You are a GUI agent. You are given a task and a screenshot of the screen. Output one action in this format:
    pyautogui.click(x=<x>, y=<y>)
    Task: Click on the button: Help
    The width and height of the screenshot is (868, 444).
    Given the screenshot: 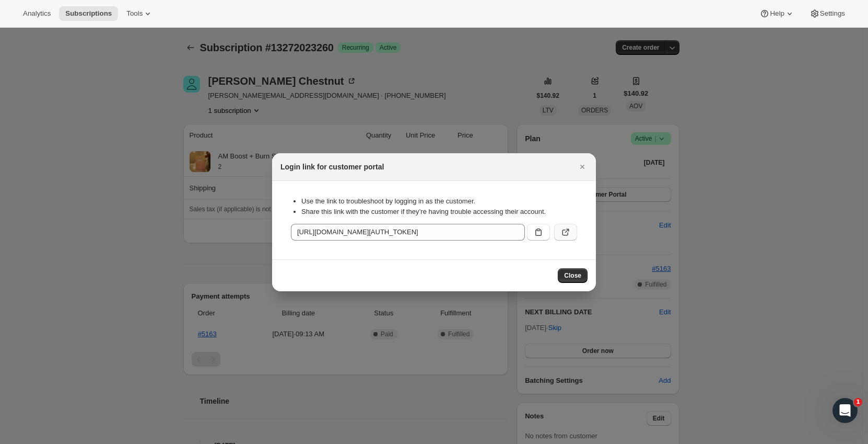 What is the action you would take?
    pyautogui.click(x=777, y=14)
    